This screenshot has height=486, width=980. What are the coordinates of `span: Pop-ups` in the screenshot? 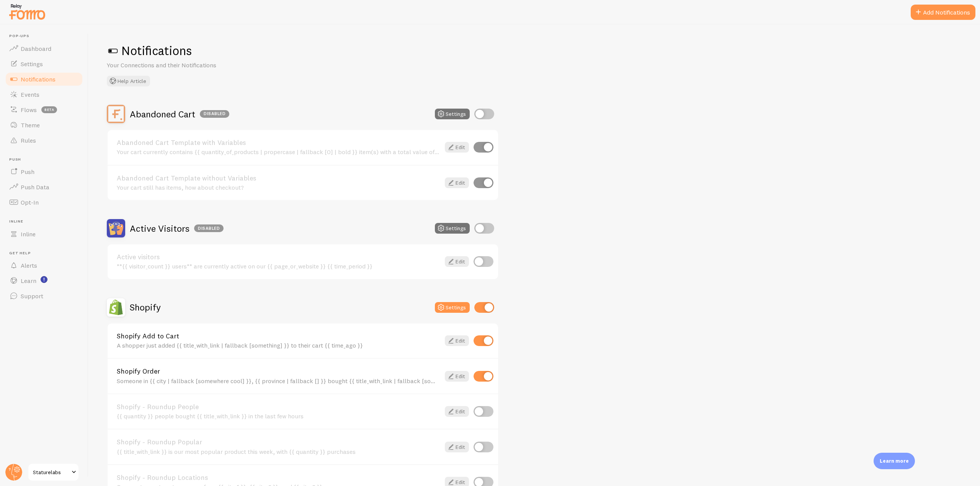 It's located at (46, 36).